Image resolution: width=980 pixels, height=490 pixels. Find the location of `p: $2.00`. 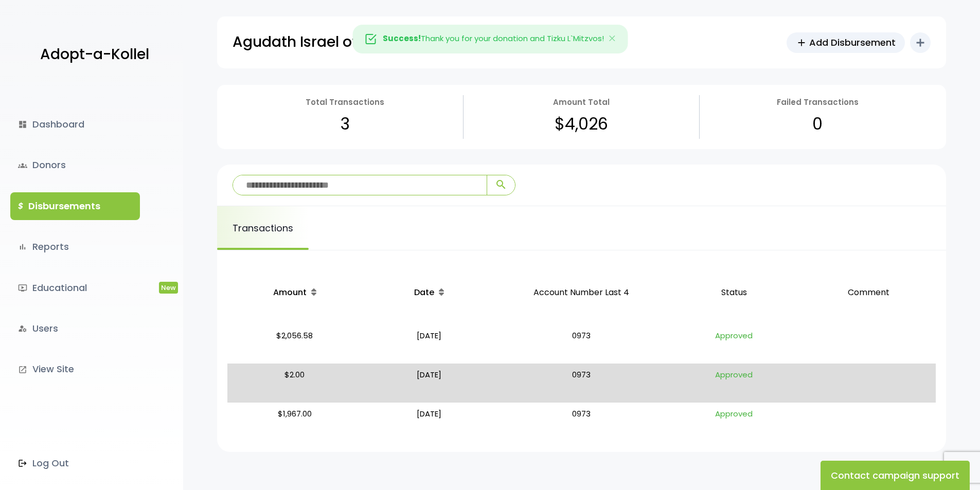

p: $2.00 is located at coordinates (295, 383).